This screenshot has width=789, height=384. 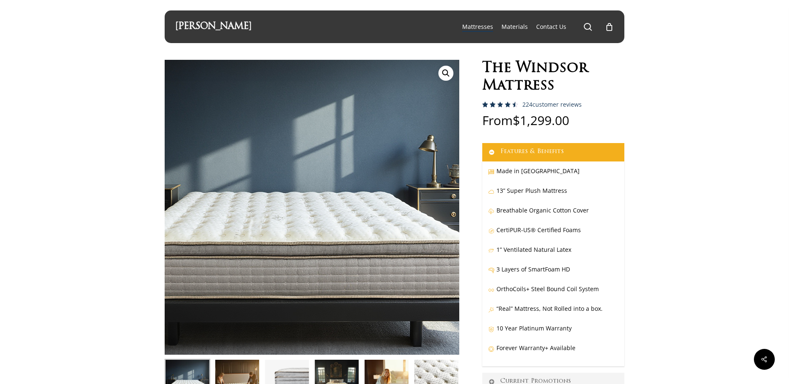 What do you see at coordinates (553, 234) in the screenshot?
I see `p: CertiPUR-US® Certified Foams` at bounding box center [553, 234].